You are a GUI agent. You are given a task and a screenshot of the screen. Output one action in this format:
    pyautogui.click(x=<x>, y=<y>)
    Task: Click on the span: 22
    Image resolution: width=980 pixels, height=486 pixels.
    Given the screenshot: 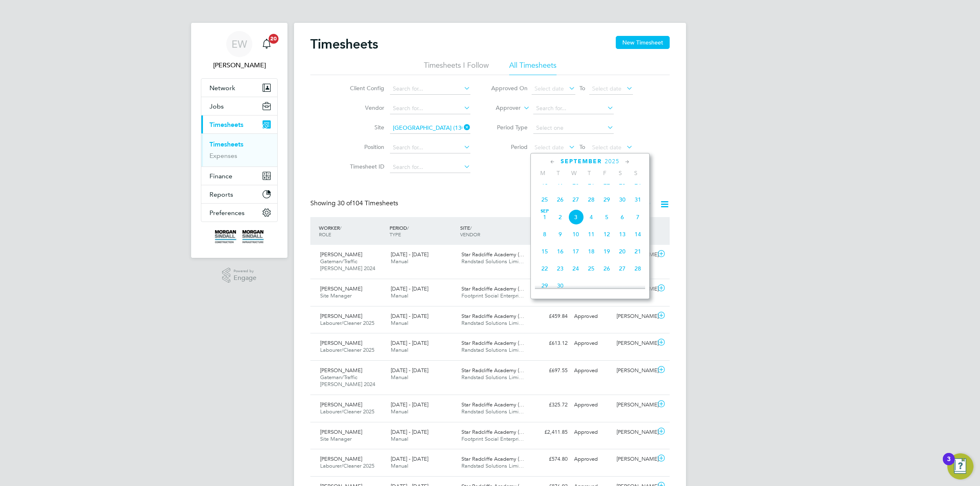 What is the action you would take?
    pyautogui.click(x=545, y=268)
    